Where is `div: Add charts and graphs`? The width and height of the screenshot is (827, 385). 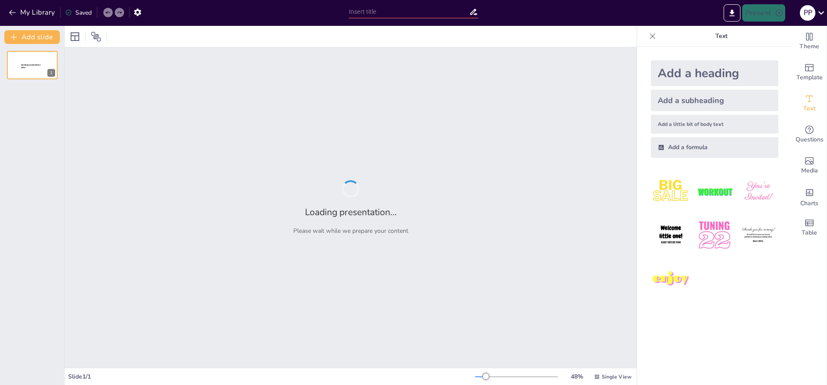
div: Add charts and graphs is located at coordinates (809, 196).